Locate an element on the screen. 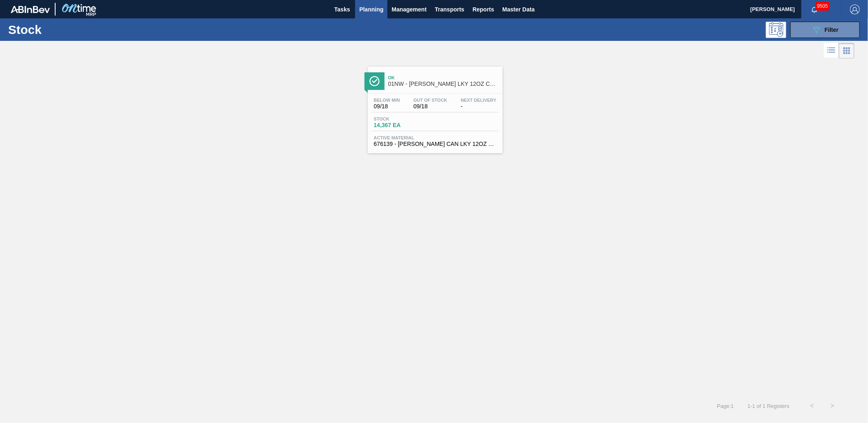 This screenshot has height=423, width=868. button: Notifications is located at coordinates (814, 9).